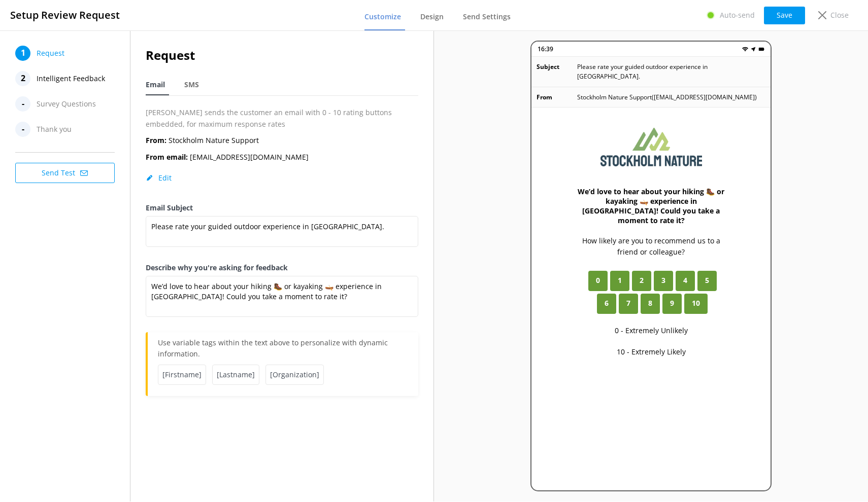 This screenshot has height=502, width=868. Describe the element at coordinates (652, 352) in the screenshot. I see `p: 10 - Extremely Likely` at that location.